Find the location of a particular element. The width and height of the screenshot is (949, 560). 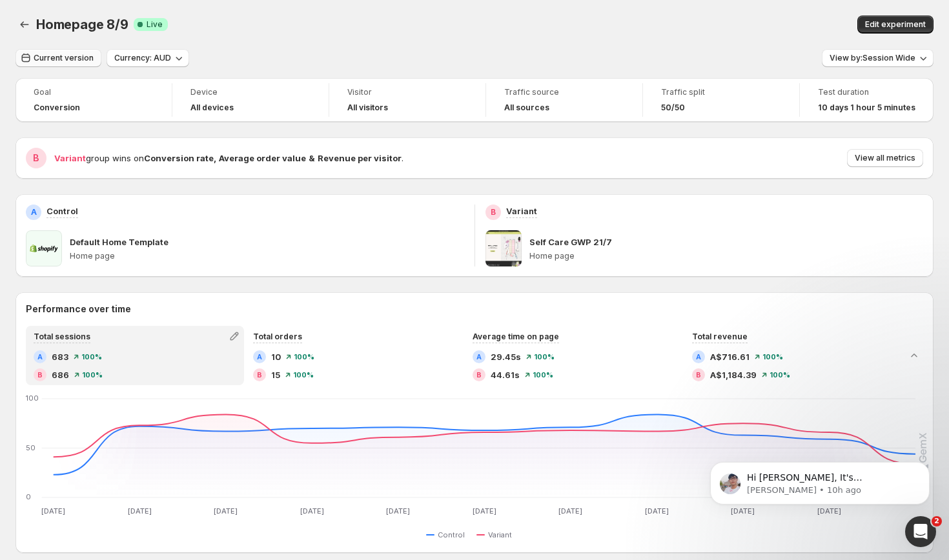

text: 0 is located at coordinates (29, 497).